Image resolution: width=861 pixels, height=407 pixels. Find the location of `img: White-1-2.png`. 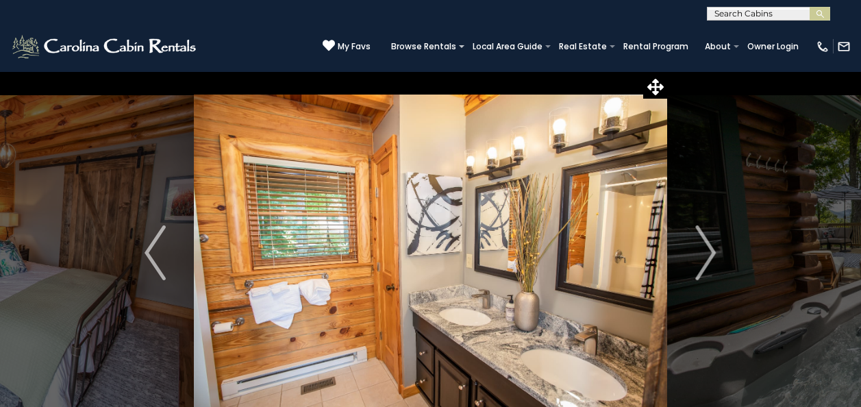

img: White-1-2.png is located at coordinates (105, 47).